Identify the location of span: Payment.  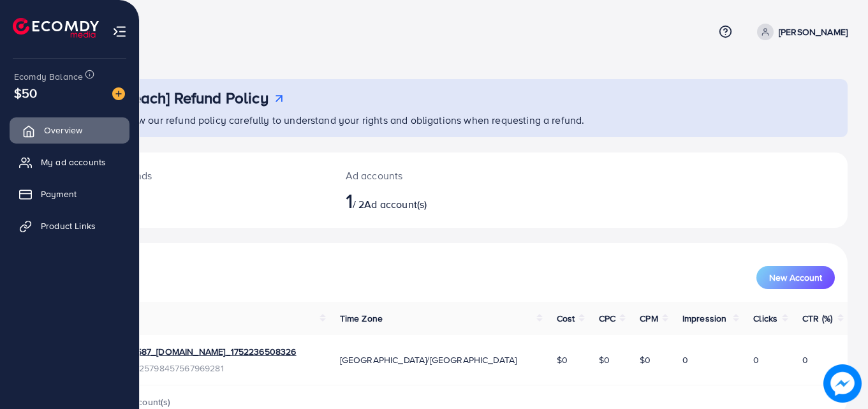
(59, 194).